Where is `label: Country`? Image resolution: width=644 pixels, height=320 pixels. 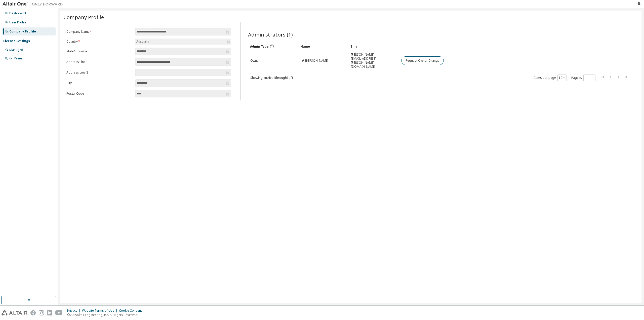
label: Country is located at coordinates (99, 42).